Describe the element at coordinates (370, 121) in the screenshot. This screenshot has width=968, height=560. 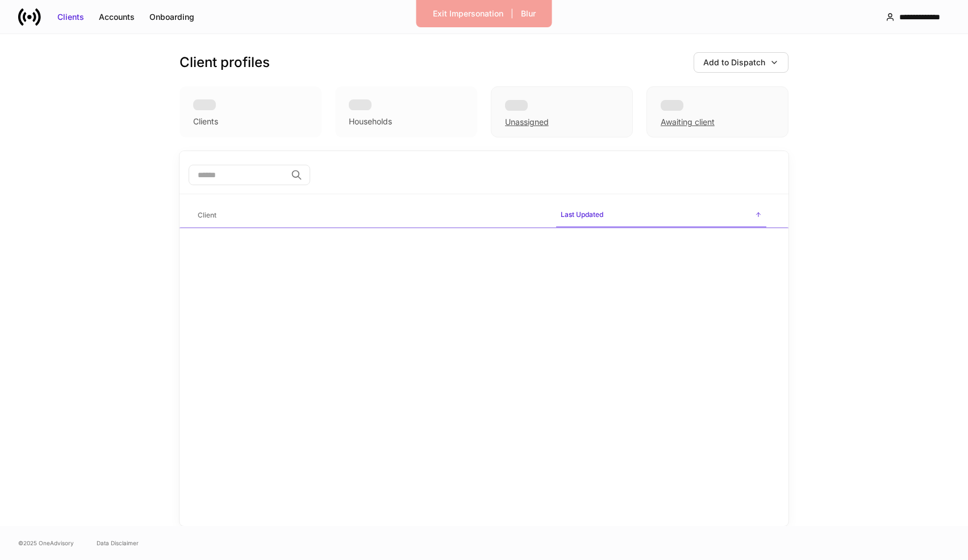
I see `div: Households` at that location.